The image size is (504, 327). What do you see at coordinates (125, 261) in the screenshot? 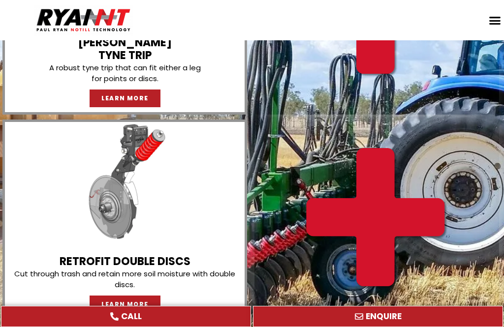
I see `a: Retrofit Double Discs` at bounding box center [125, 261].